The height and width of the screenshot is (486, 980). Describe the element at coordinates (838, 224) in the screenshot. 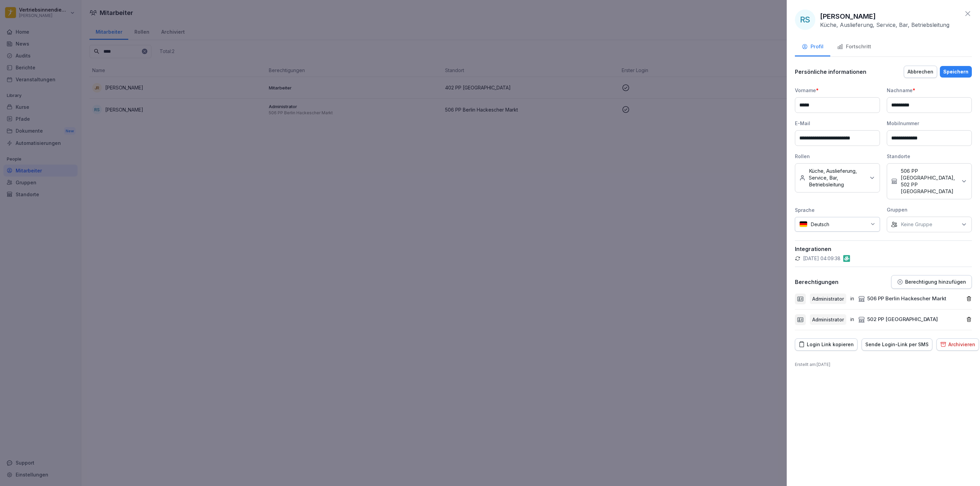

I see `div: Deutsch` at that location.